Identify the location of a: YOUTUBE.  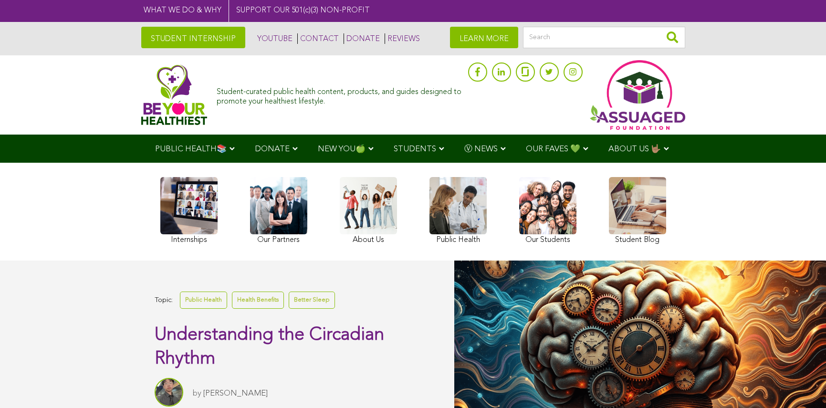
(273, 39).